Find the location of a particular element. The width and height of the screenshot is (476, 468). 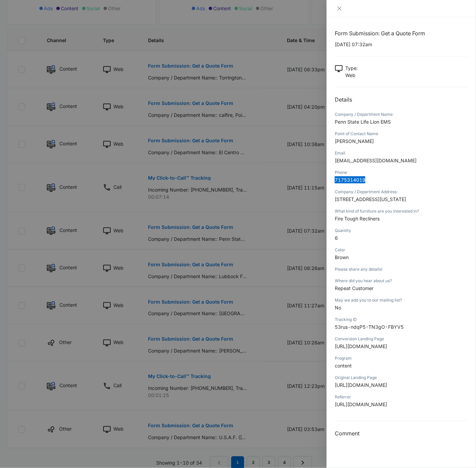

div: Tracking ID is located at coordinates (401, 319).